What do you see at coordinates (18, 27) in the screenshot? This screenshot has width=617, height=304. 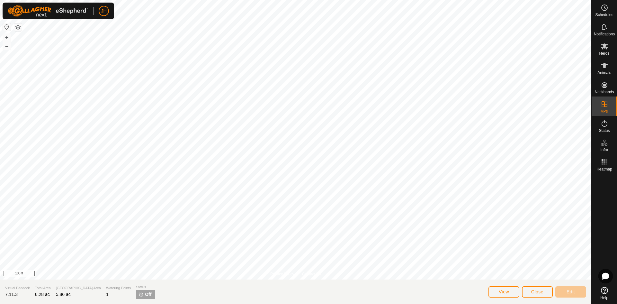 I see `button: Map Layers` at bounding box center [18, 27].